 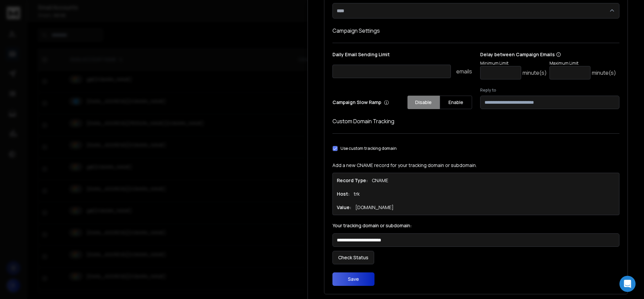 What do you see at coordinates (343, 194) in the screenshot?
I see `h1: Host:` at bounding box center [343, 194].